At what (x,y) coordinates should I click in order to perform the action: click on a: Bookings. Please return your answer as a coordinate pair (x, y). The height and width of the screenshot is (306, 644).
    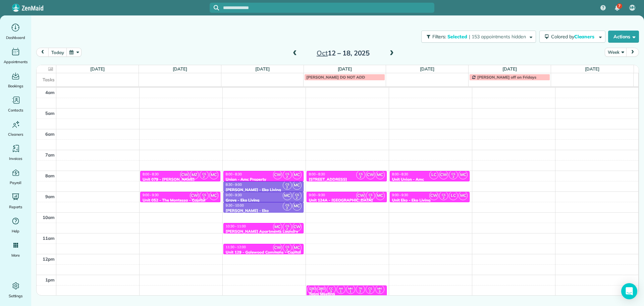
    Looking at the image, I should click on (15, 80).